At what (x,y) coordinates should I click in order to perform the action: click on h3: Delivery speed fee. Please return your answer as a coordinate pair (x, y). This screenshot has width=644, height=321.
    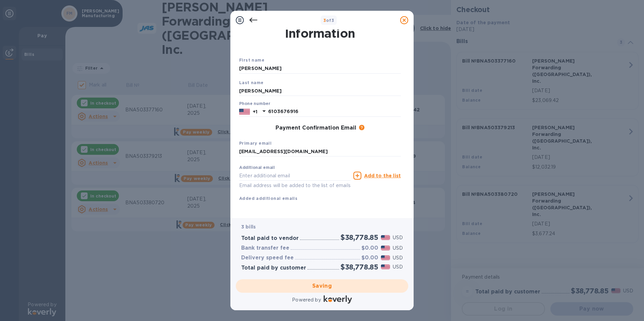
    Looking at the image, I should click on (267, 258).